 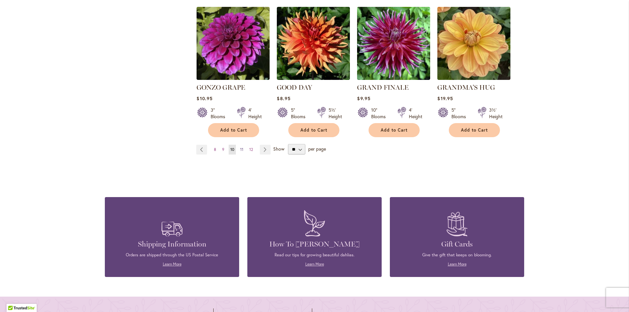 I want to click on span: per page, so click(x=317, y=149).